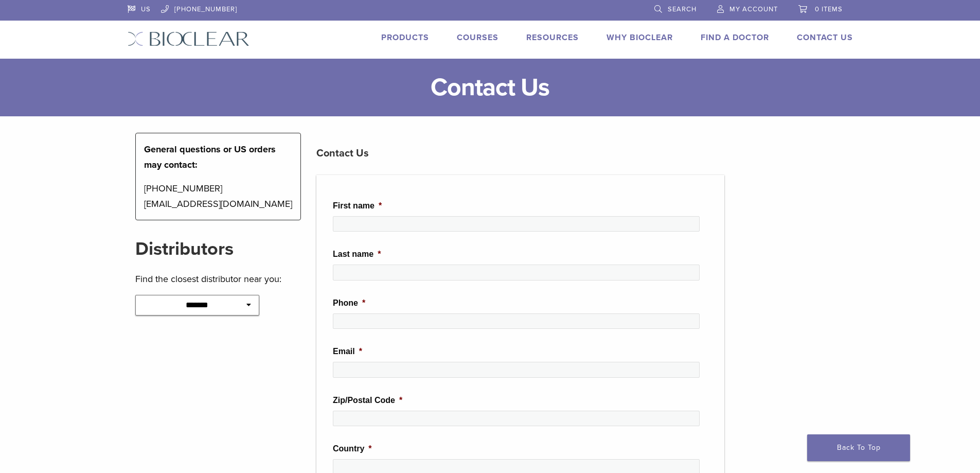 This screenshot has width=980, height=473. What do you see at coordinates (218, 249) in the screenshot?
I see `h2: Distributors` at bounding box center [218, 249].